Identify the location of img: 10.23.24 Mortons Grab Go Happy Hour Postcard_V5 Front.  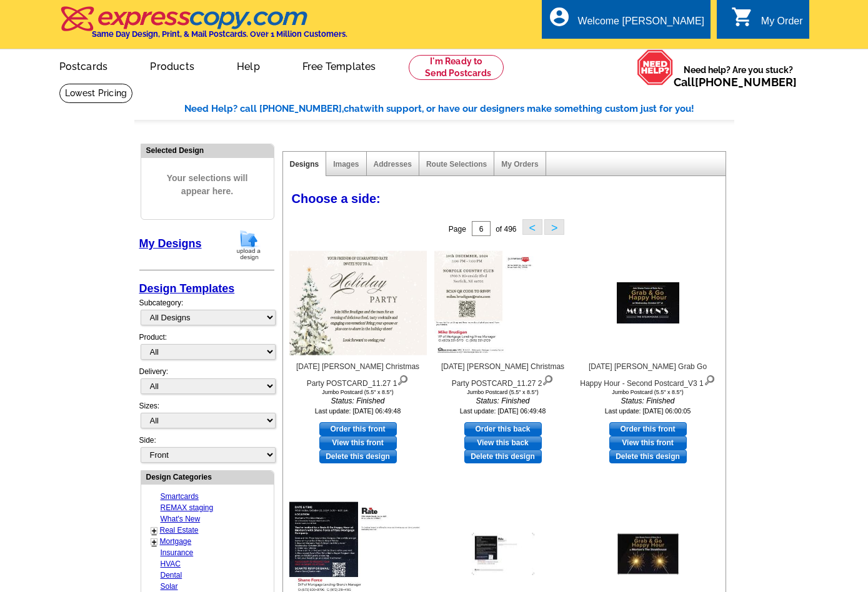
(648, 554).